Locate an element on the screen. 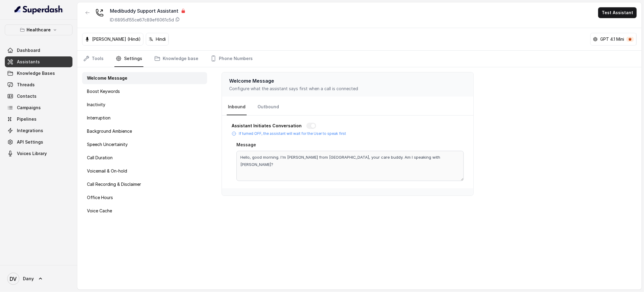 This screenshot has width=644, height=292. p: Call Recording & Disclaimer is located at coordinates (114, 184).